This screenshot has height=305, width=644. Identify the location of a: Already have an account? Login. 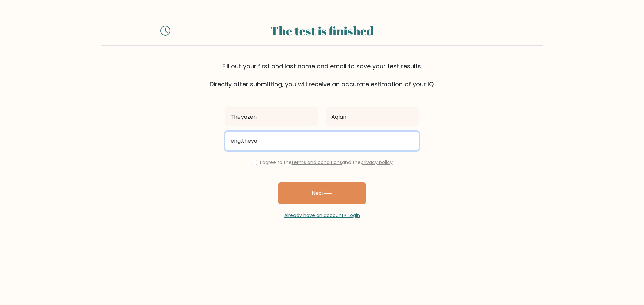
(322, 215).